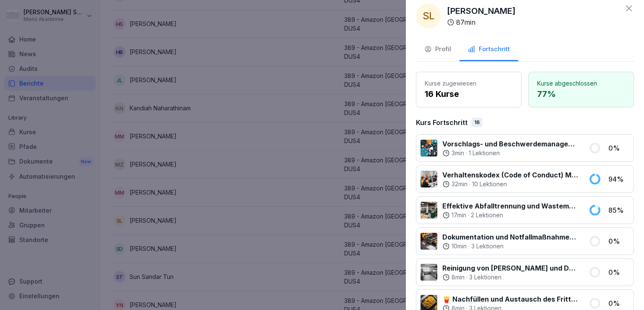 The image size is (644, 310). Describe the element at coordinates (510, 175) in the screenshot. I see `p: Verhaltenskodex (Code of Conduct) Menü 2000` at that location.